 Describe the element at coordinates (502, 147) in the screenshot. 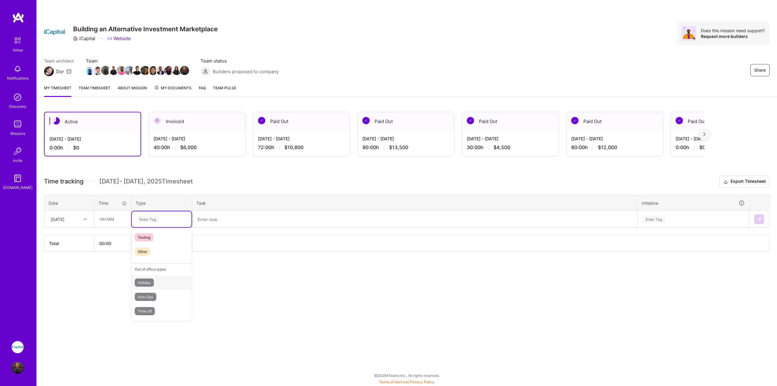

I see `span: $4,500` at that location.